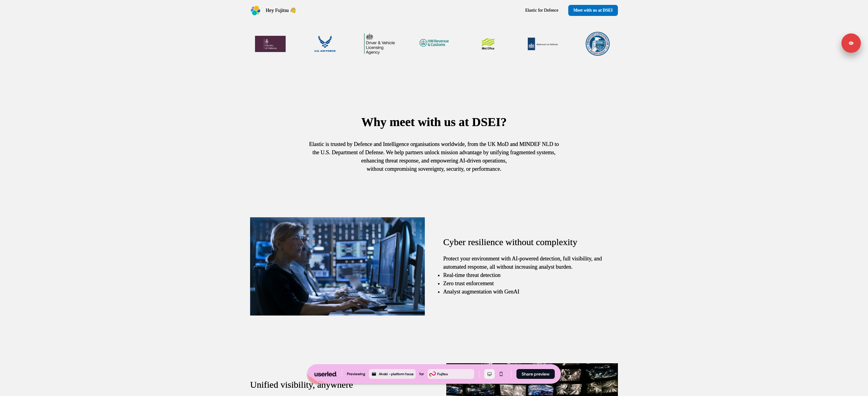 The image size is (868, 396). I want to click on p: Cyber resilience without complexity, so click(525, 242).